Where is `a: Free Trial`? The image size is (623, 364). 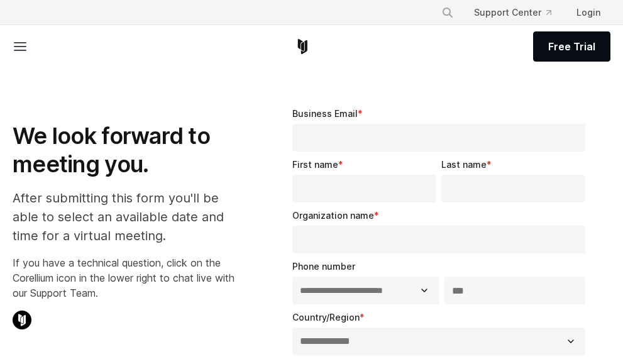
a: Free Trial is located at coordinates (571, 47).